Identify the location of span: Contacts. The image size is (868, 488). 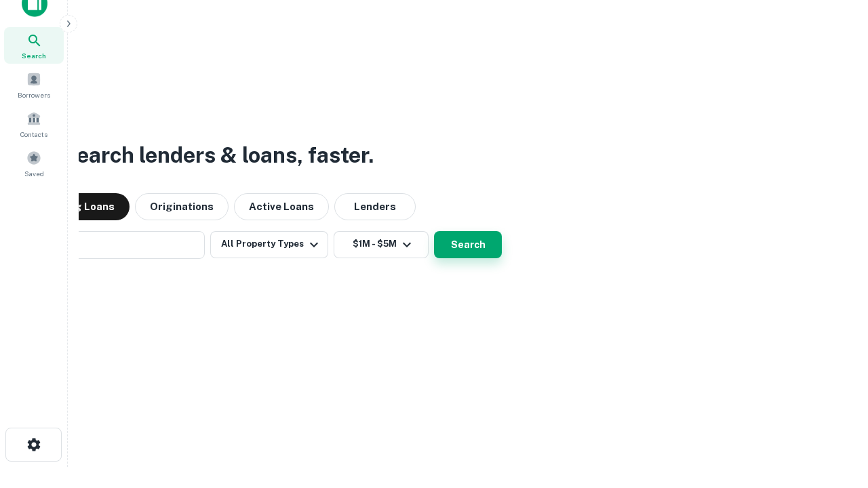
(34, 134).